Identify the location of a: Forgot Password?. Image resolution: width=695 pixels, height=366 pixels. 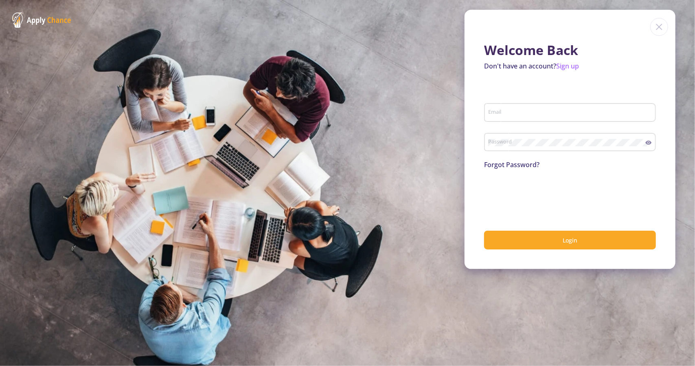
(512, 165).